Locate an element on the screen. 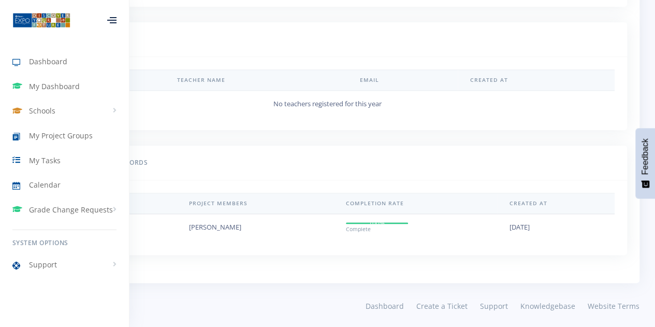  button: Feedback - Show survey is located at coordinates (646, 163).